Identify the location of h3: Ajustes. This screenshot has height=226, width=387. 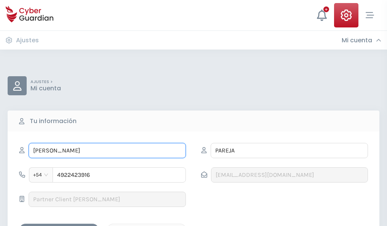
(27, 40).